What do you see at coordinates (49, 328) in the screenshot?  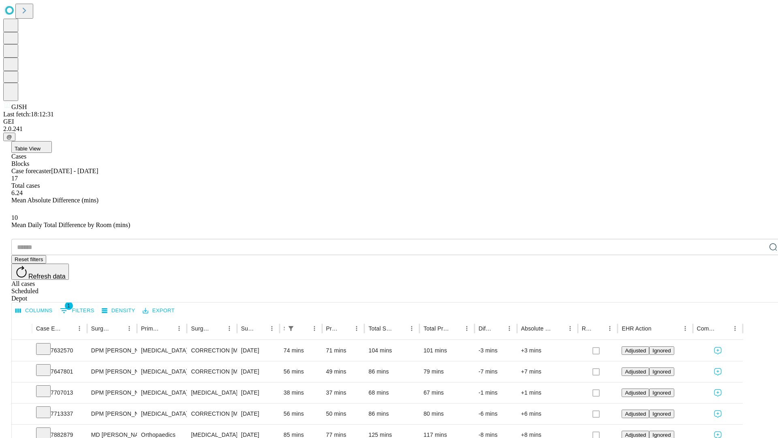 I see `div: Case Epic Id` at bounding box center [49, 328].